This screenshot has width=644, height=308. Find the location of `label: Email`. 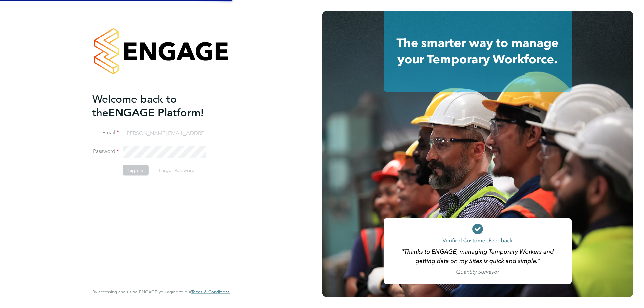

label: Email is located at coordinates (105, 133).